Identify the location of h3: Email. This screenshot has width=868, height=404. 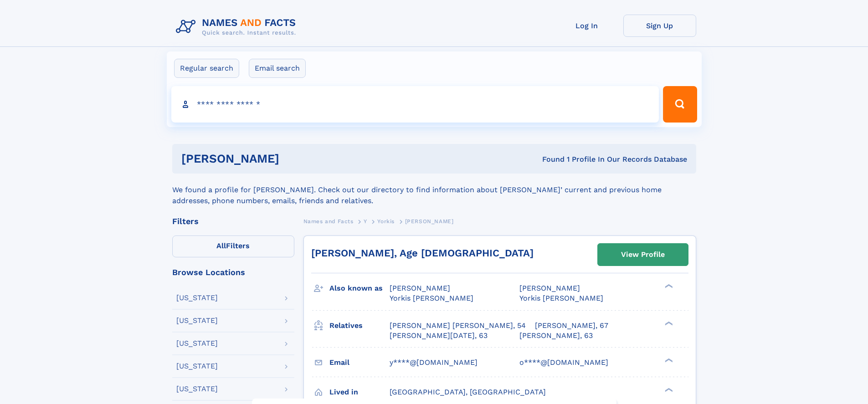
(360, 363).